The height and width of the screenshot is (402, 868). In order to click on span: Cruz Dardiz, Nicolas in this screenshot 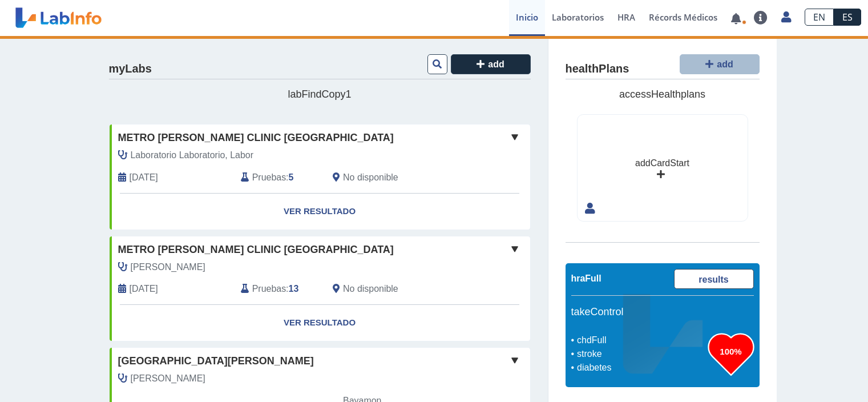, I will do `click(168, 267)`.